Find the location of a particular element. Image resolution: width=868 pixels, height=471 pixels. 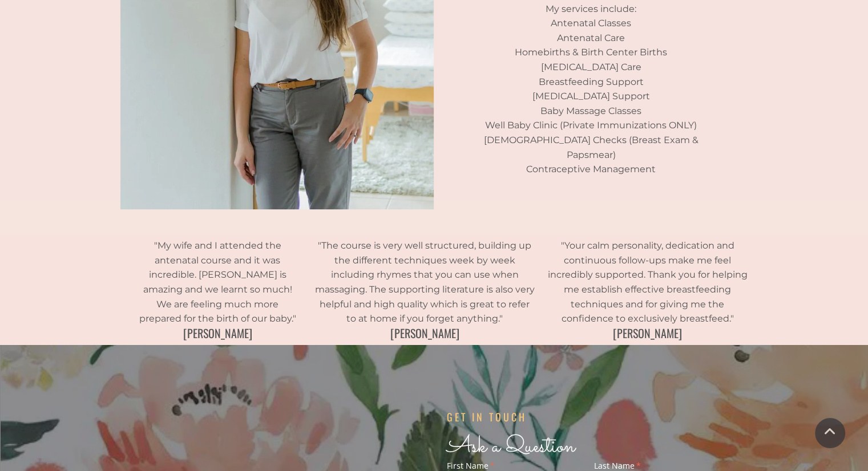

span: Last Name is located at coordinates (665, 465).